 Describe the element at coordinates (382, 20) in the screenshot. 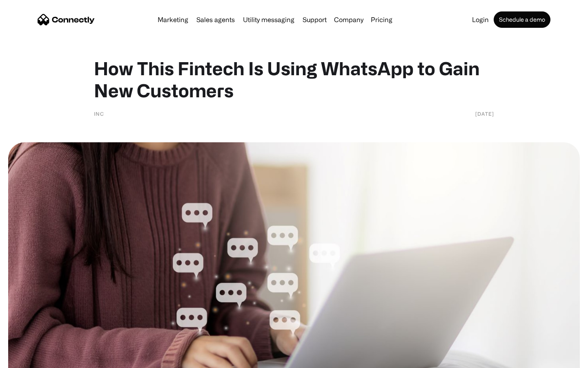

I see `a: Pricing` at that location.